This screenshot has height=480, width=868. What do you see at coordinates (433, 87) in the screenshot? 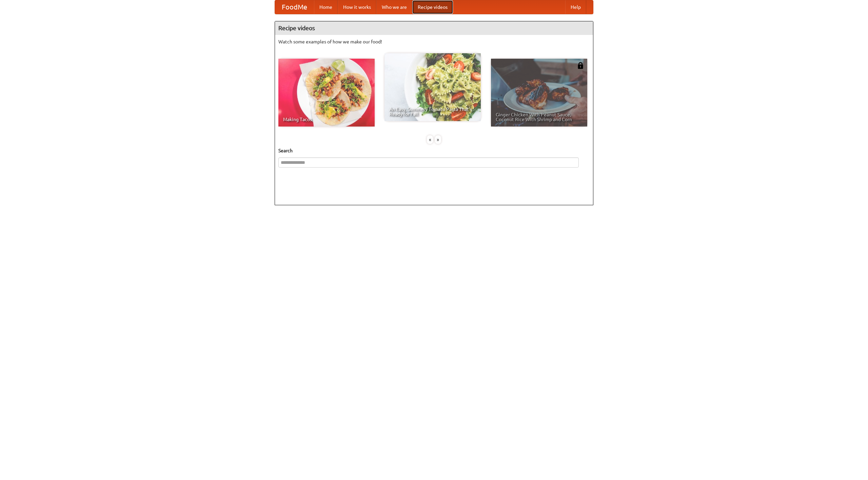
I see `a: An Easy, Summery Tomato Pasta That's Ready for Fall` at bounding box center [433, 87].